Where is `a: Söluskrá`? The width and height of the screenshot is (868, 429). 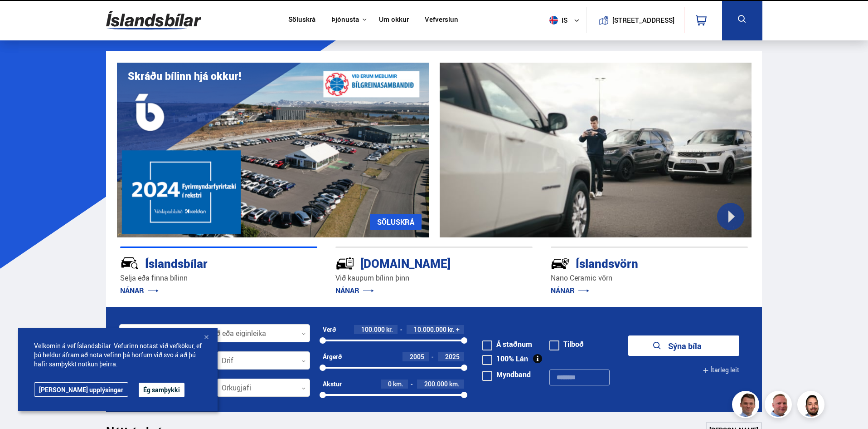 a: Söluskrá is located at coordinates (302, 20).